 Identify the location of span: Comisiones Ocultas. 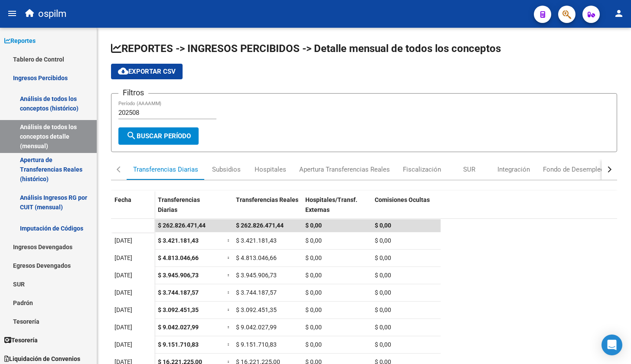
(402, 199).